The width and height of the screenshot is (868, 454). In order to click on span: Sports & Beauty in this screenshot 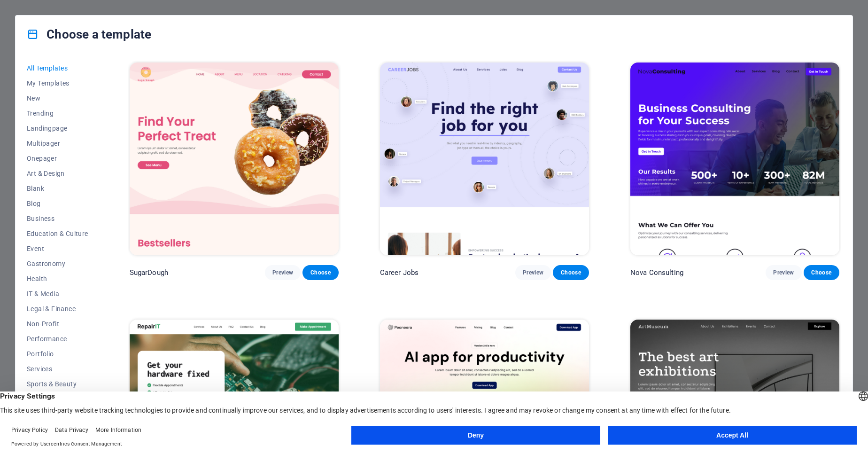, I will do `click(58, 384)`.